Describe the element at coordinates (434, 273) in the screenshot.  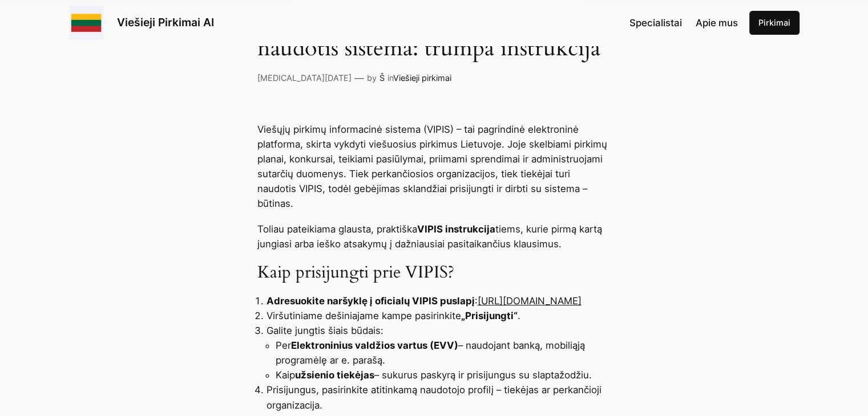
I see `h3: Kaip prisijungti prie VIPIS?` at that location.